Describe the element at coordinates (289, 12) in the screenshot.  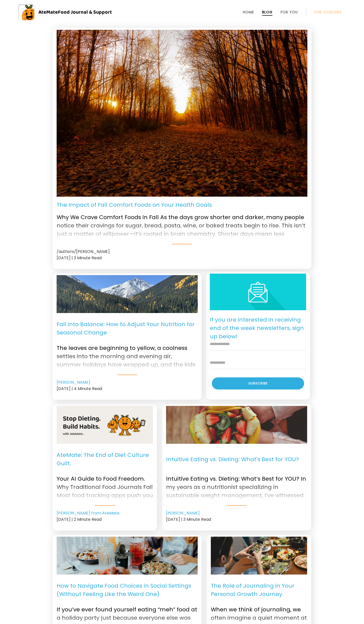
I see `a: For You` at that location.